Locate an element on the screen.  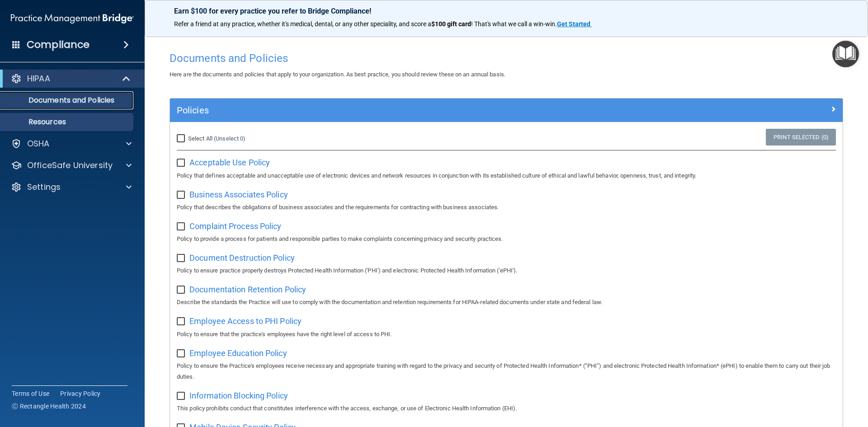
span: Employee Access to PHI Policy is located at coordinates (246, 321).